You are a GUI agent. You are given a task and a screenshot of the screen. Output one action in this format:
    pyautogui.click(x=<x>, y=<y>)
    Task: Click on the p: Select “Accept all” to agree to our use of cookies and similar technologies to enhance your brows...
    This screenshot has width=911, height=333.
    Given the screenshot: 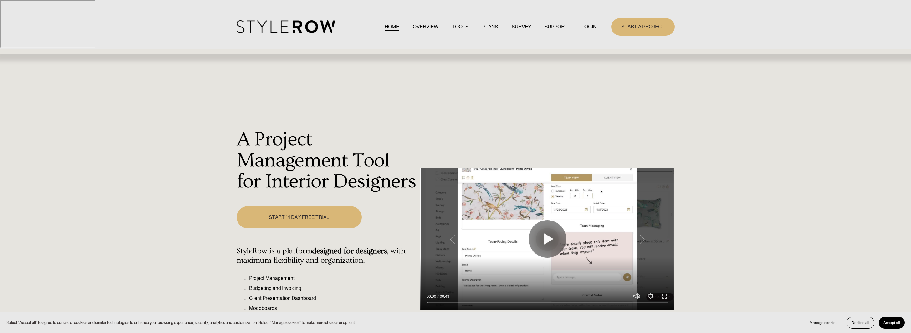 What is the action you would take?
    pyautogui.click(x=181, y=323)
    